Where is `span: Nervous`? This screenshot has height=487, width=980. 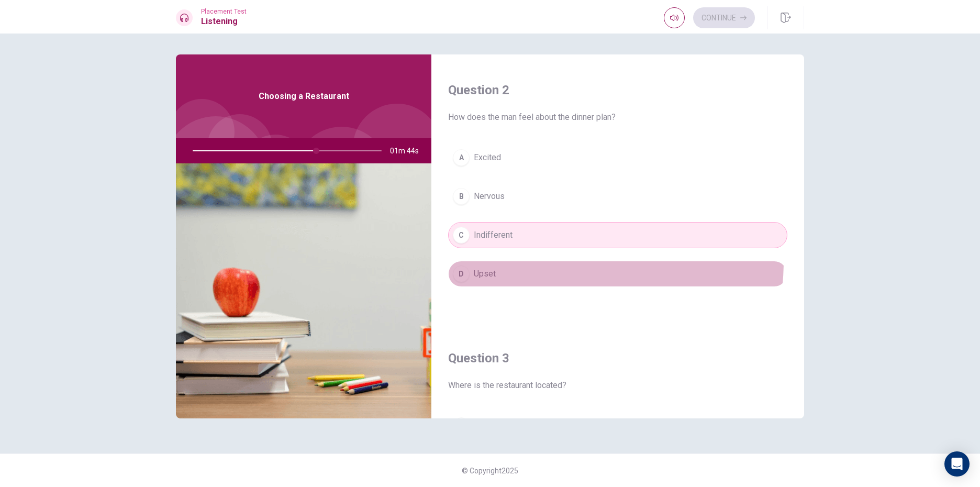 span: Nervous is located at coordinates (489, 196).